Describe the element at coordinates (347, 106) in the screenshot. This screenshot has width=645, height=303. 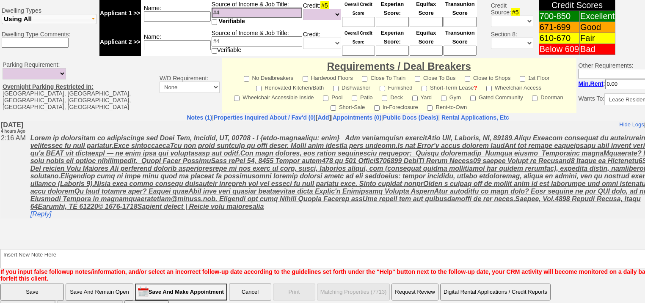
I see `label: Short-Sale` at that location.